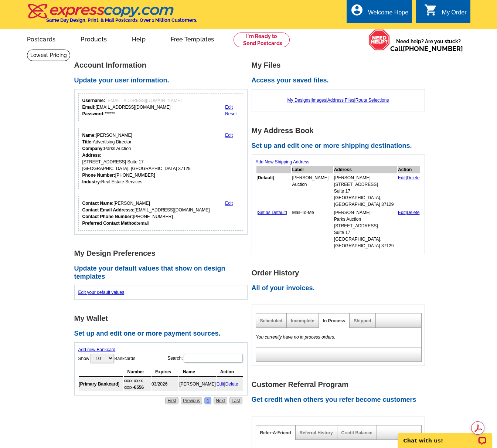 The width and height of the screenshot is (497, 448). Describe the element at coordinates (139, 388) in the screenshot. I see `strong: 6556` at that location.